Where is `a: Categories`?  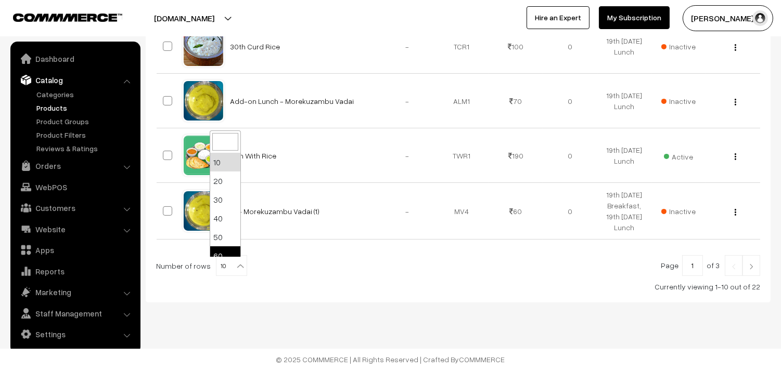 a: Categories is located at coordinates (85, 94).